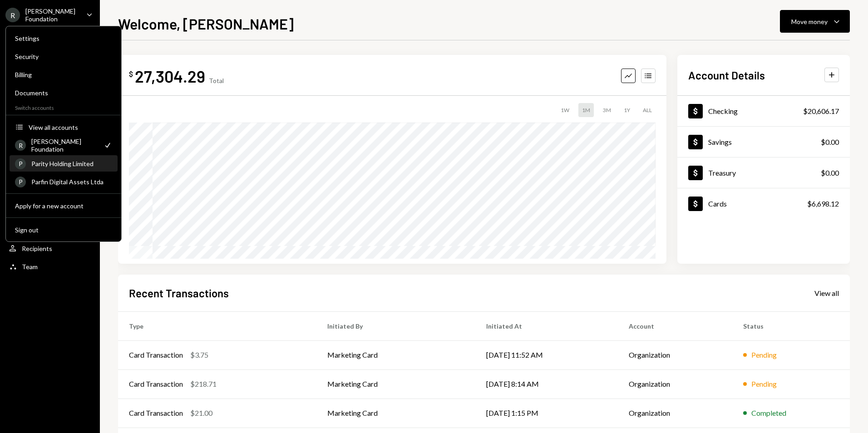 The width and height of the screenshot is (868, 433). Describe the element at coordinates (72, 182) in the screenshot. I see `div: Parfin Digital Assets Ltda` at that location.